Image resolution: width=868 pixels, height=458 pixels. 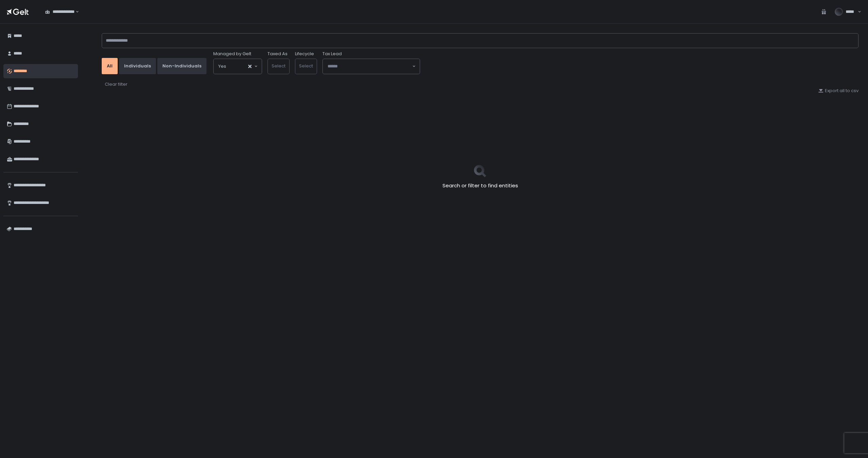 I want to click on button: Export all to csv, so click(x=838, y=91).